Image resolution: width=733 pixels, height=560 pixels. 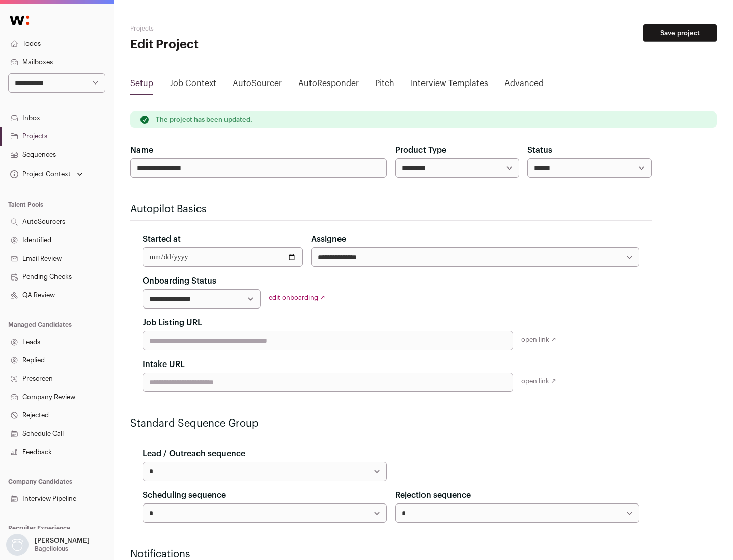 What do you see at coordinates (162, 239) in the screenshot?
I see `label: Started at` at bounding box center [162, 239].